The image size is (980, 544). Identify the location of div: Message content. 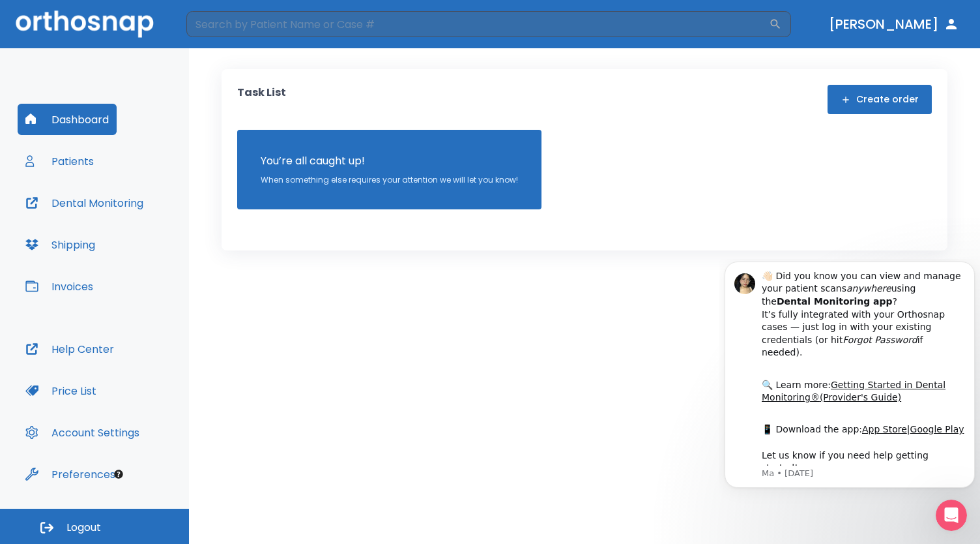
(144, 109).